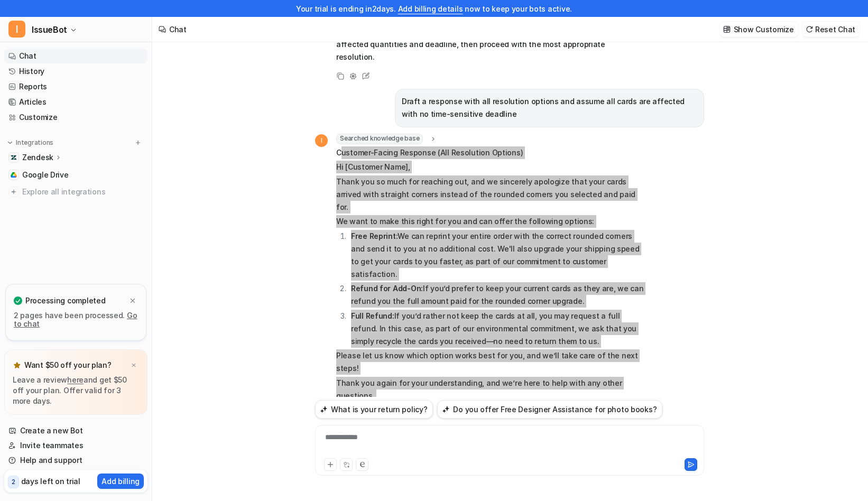  What do you see at coordinates (178, 29) in the screenshot?
I see `div: Chat` at bounding box center [178, 29].